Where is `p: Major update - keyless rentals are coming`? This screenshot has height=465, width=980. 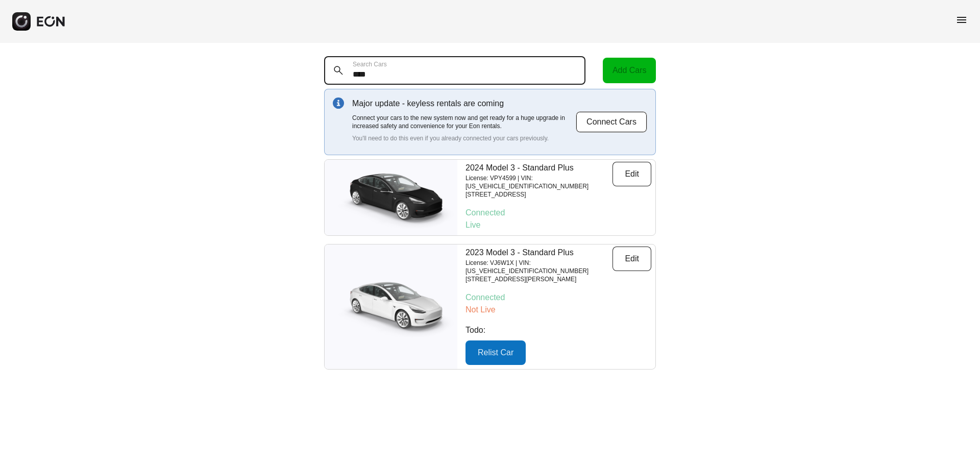
p: Major update - keyless rentals are coming is located at coordinates (464, 104).